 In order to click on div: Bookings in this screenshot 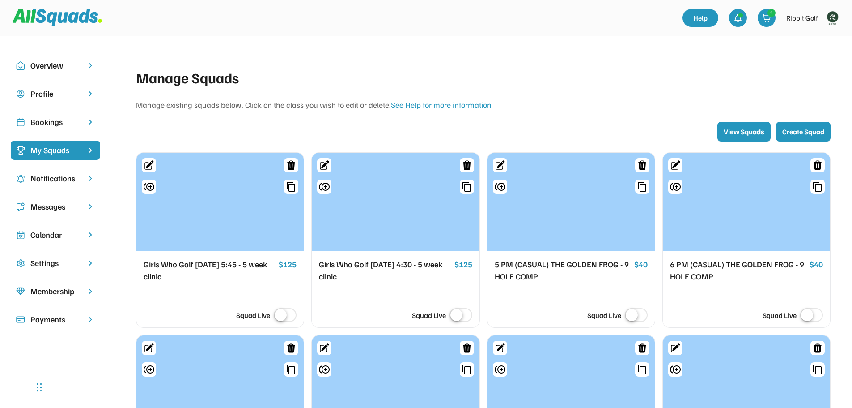, I will do `click(55, 122)`.